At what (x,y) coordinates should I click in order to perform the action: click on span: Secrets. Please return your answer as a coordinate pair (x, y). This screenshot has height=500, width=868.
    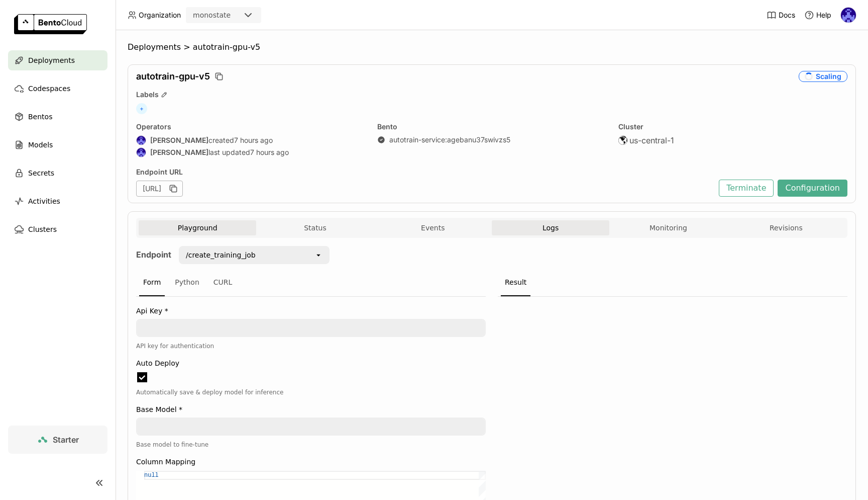
    Looking at the image, I should click on (41, 173).